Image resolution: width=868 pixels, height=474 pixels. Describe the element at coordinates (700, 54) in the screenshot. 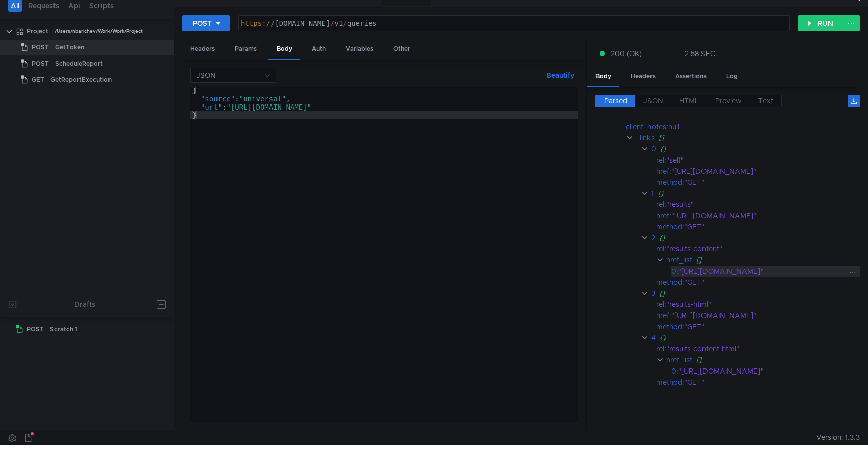

I see `div: 2.58 SEC` at that location.